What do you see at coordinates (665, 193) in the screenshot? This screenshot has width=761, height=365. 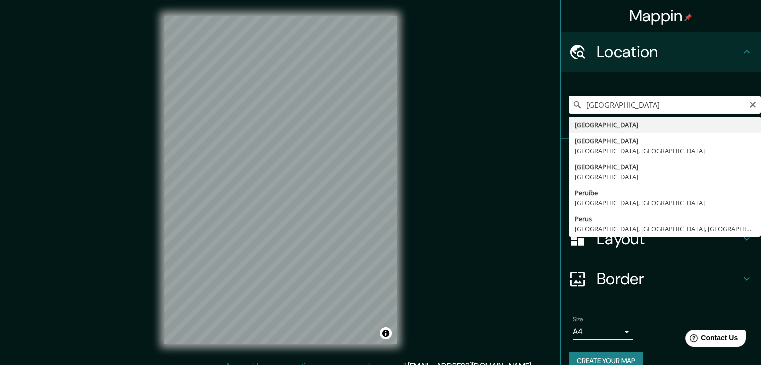 I see `div: Peruíbe` at bounding box center [665, 193].